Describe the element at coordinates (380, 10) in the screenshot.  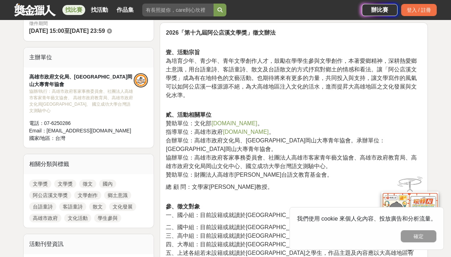
I see `div: 辦比賽` at that location.